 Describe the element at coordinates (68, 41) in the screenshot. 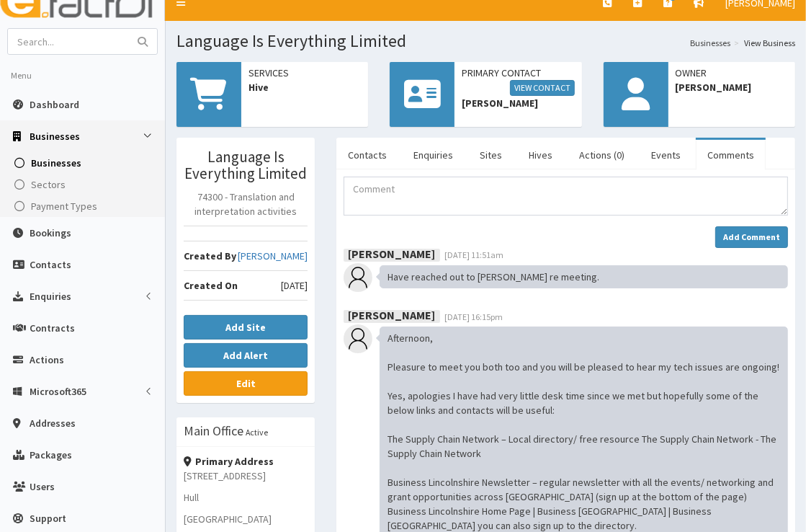

I see `input: Search...` at that location.